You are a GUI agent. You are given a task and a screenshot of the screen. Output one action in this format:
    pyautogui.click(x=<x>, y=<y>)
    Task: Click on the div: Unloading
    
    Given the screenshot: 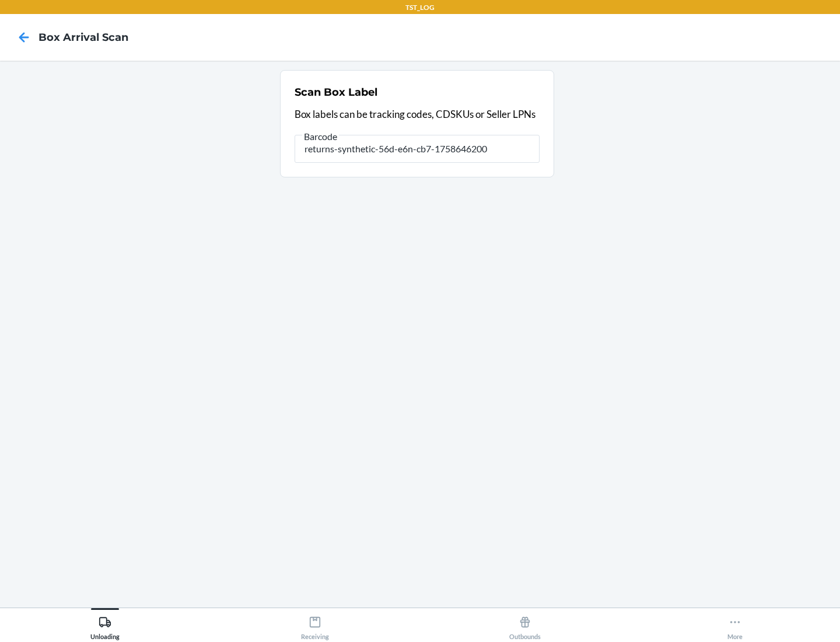 What is the action you would take?
    pyautogui.click(x=105, y=626)
    